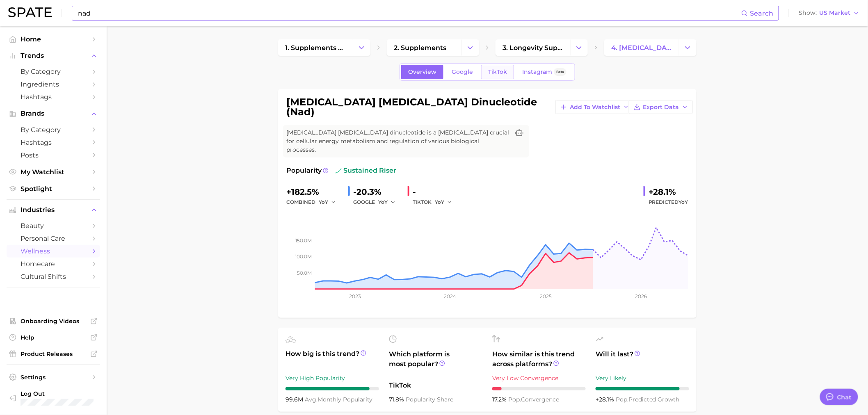 The image size is (868, 415). Describe the element at coordinates (560, 72) in the screenshot. I see `span: Beta` at that location.